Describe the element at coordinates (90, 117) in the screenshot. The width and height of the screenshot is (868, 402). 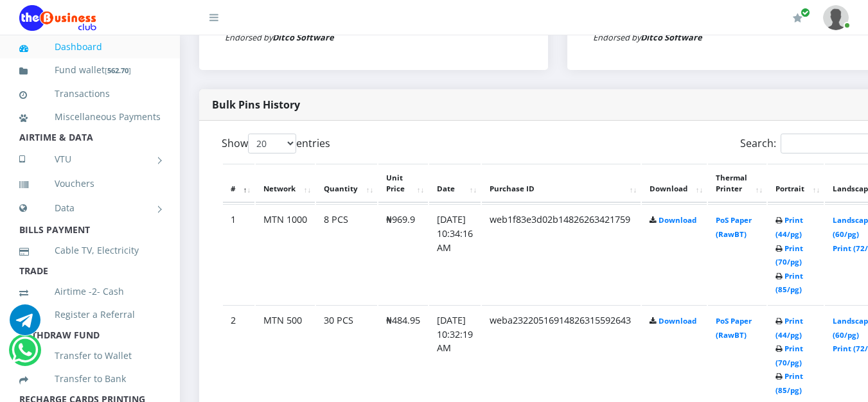
I see `a: Miscellaneous Payments` at that location.